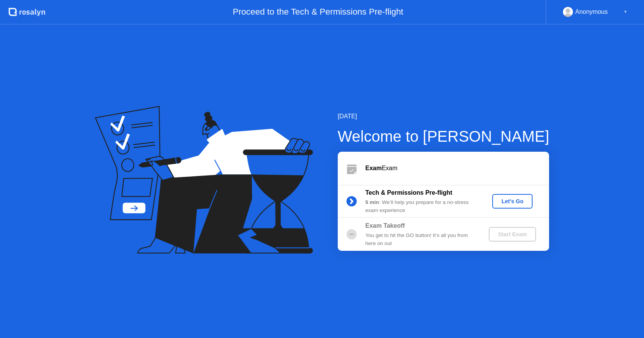 This screenshot has width=644, height=338. What do you see at coordinates (372, 202) in the screenshot?
I see `b: 5 min` at bounding box center [372, 202].